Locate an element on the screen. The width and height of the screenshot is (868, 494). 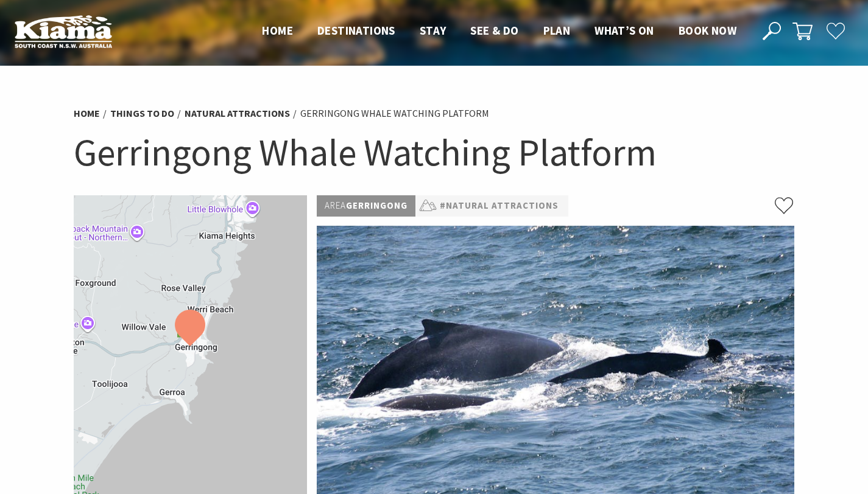
span: See & Do is located at coordinates (494, 30).